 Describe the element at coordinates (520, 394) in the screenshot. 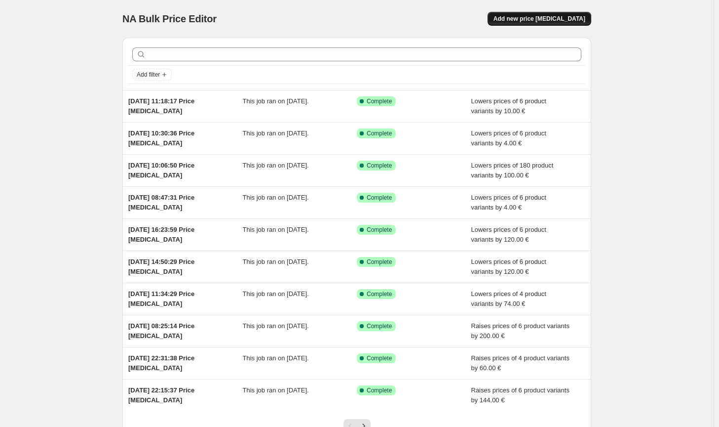

I see `span: Raises prices of 6 product variants by 144.00 €` at that location.